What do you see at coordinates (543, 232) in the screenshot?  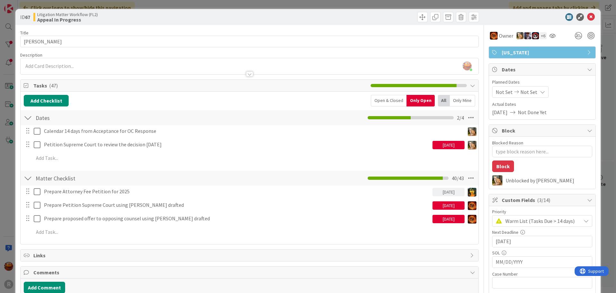 I see `div: Next Deadline` at bounding box center [543, 232].